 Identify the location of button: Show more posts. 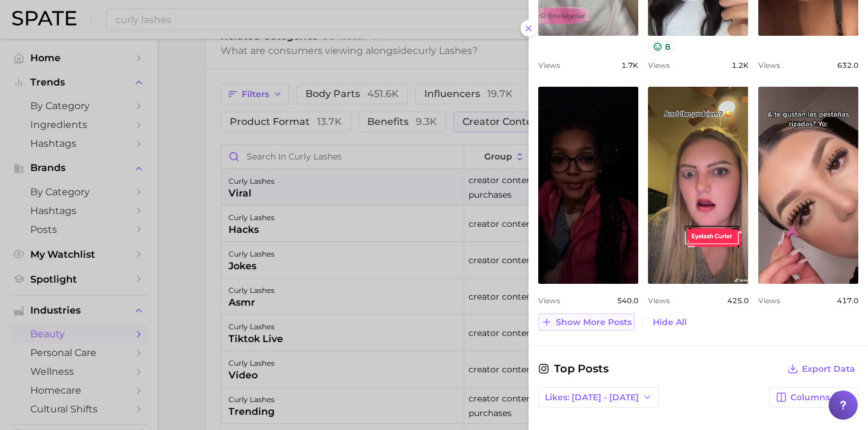
(586, 322).